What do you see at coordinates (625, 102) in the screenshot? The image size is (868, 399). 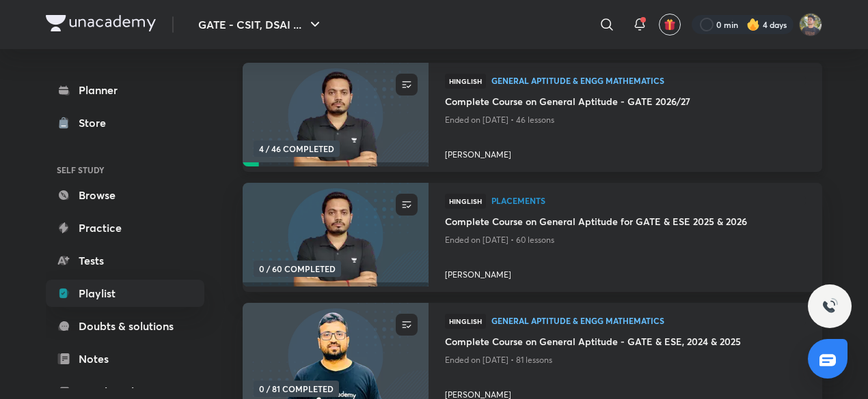 I see `h4: Complete Course on General Aptitude - GATE 2026/27` at bounding box center [625, 102].